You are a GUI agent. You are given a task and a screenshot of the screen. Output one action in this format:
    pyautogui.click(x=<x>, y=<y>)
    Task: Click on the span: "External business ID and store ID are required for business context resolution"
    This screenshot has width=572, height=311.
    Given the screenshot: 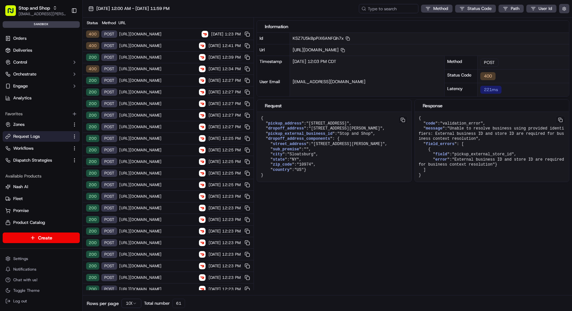 What is the action you would take?
    pyautogui.click(x=493, y=162)
    